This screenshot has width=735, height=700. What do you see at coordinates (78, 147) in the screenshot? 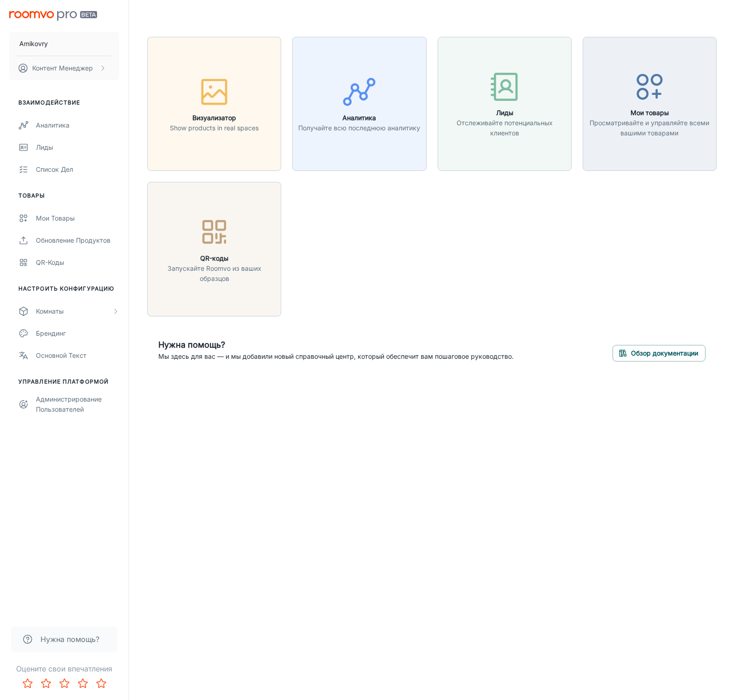
I see `div: Лиды` at bounding box center [78, 147].